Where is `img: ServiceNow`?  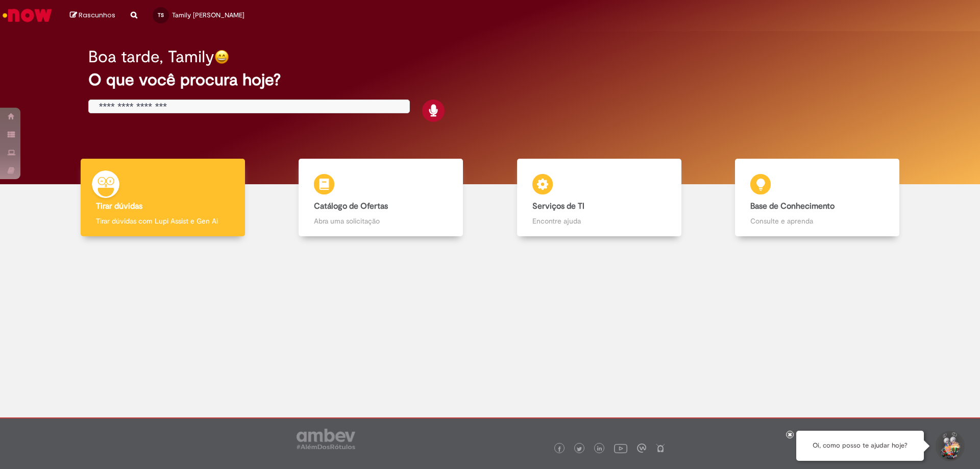
img: ServiceNow is located at coordinates (27, 16).